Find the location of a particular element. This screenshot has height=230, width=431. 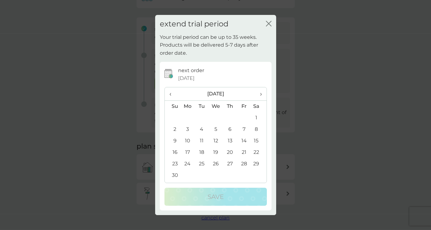

h2: extend trial period is located at coordinates (194, 24).